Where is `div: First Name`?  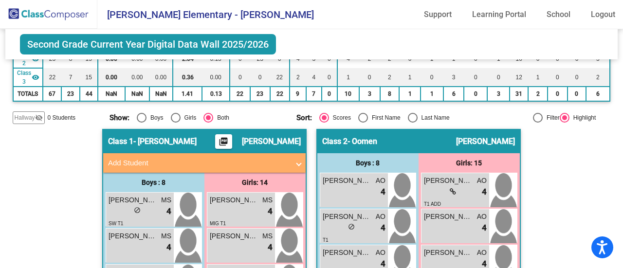 div: First Name is located at coordinates (384, 118).